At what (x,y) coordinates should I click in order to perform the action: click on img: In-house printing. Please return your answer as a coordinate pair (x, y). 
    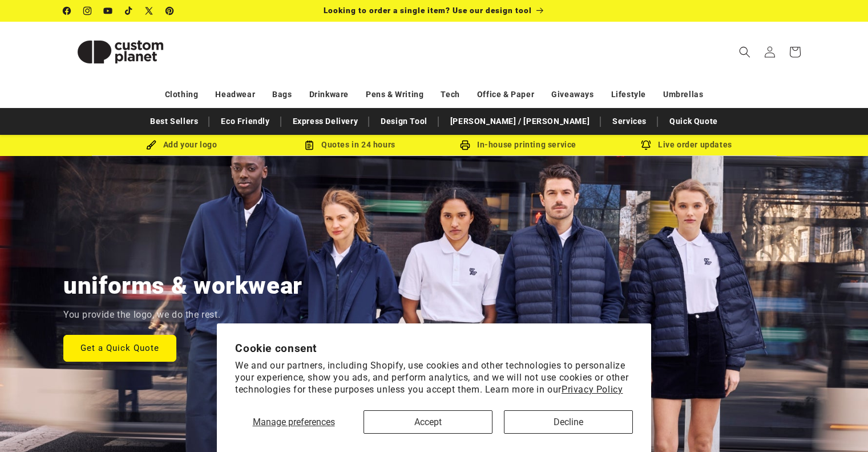
    Looking at the image, I should click on (465, 145).